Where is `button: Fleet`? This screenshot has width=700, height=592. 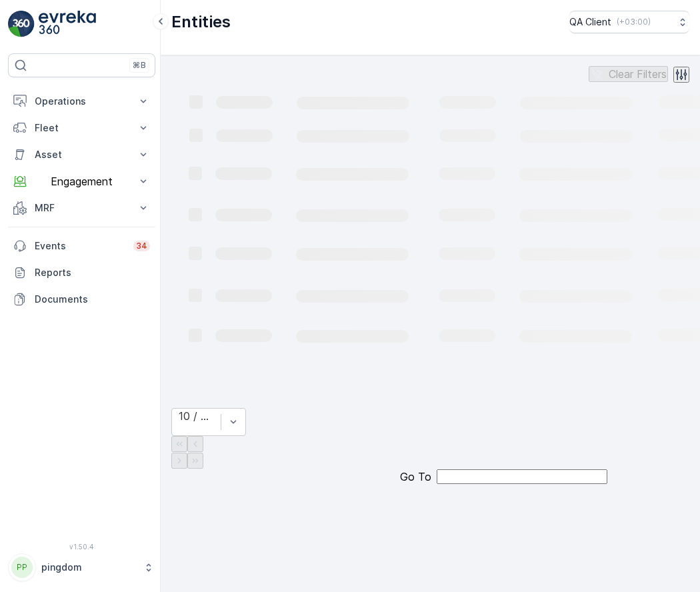 button: Fleet is located at coordinates (82, 128).